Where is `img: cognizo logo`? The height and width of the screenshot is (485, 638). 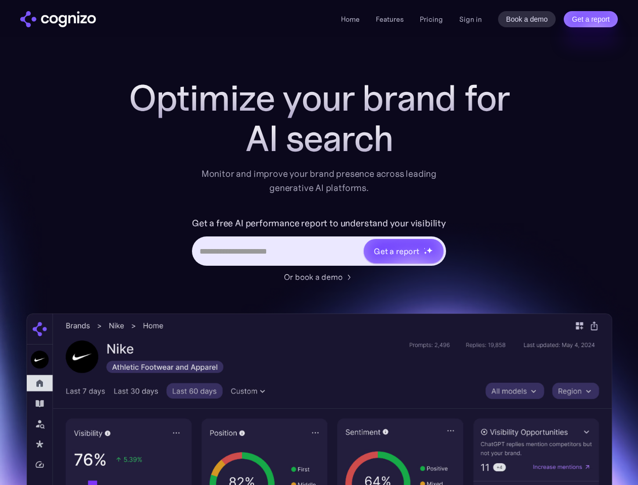 img: cognizo logo is located at coordinates (58, 19).